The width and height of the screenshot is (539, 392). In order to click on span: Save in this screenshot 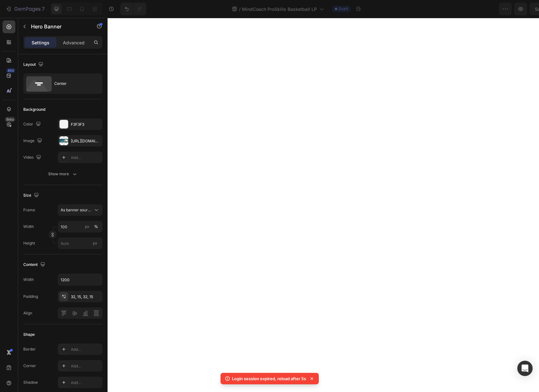, I will do `click(483, 9)`.